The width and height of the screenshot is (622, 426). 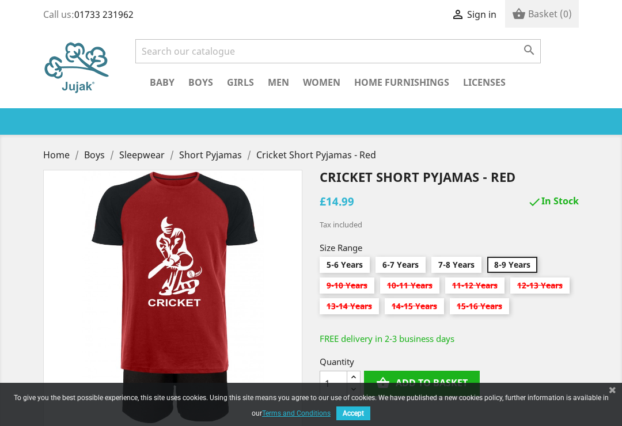 What do you see at coordinates (94, 155) in the screenshot?
I see `span: Boys` at bounding box center [94, 155].